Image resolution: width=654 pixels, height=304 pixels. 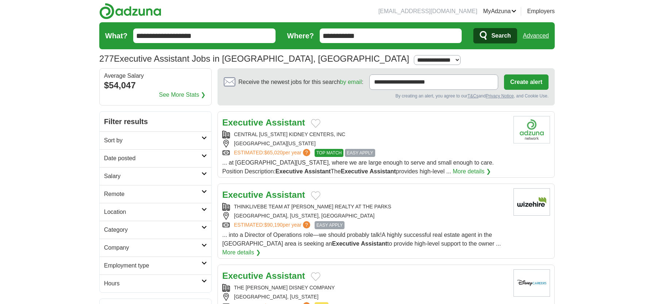 What do you see at coordinates (300, 36) in the screenshot?
I see `label: Where?` at bounding box center [300, 36].